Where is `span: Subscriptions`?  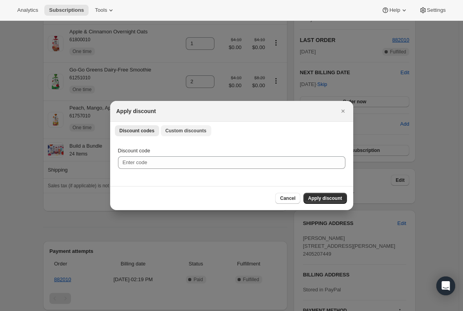
span: Subscriptions is located at coordinates (66, 10).